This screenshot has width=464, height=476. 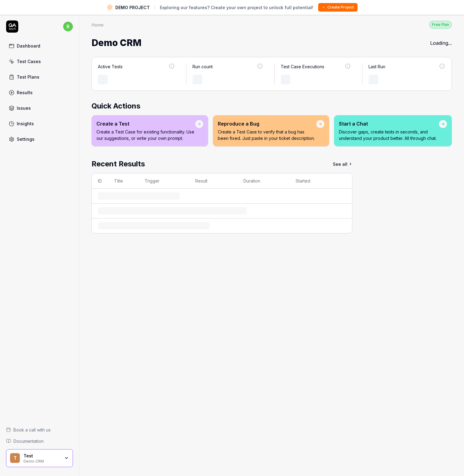 What do you see at coordinates (118, 164) in the screenshot?
I see `h2: Recent Results` at bounding box center [118, 164].